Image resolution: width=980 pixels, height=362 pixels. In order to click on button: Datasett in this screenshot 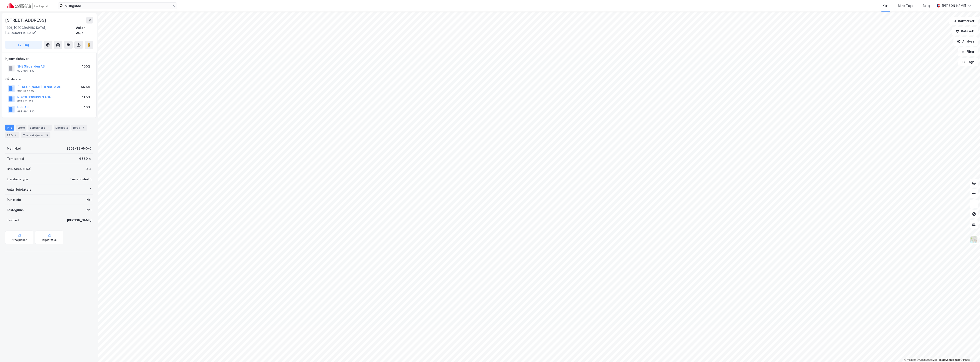, I will do `click(965, 32)`.